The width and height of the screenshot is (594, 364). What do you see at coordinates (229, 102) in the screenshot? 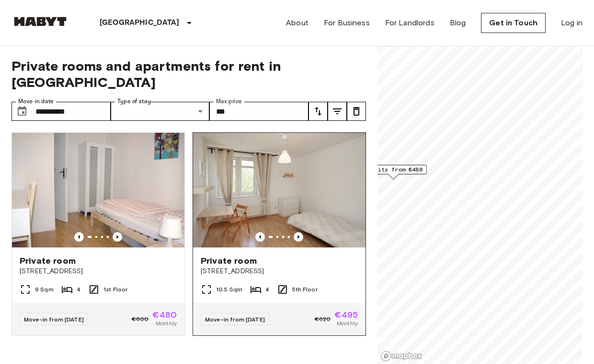
I see `label: Max price` at bounding box center [229, 102].